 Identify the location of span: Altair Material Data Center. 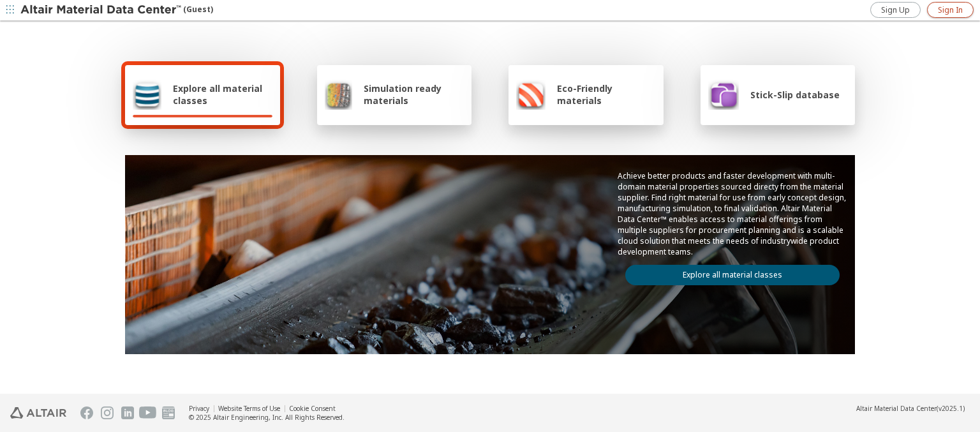
(896, 408).